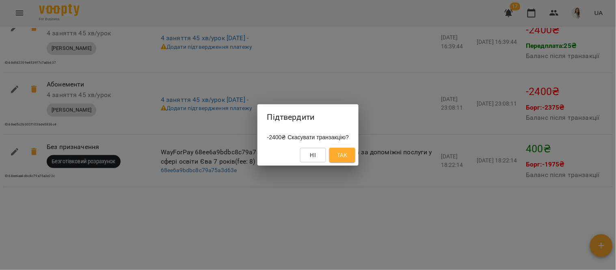 The height and width of the screenshot is (270, 616). Describe the element at coordinates (342, 155) in the screenshot. I see `span: Так` at that location.